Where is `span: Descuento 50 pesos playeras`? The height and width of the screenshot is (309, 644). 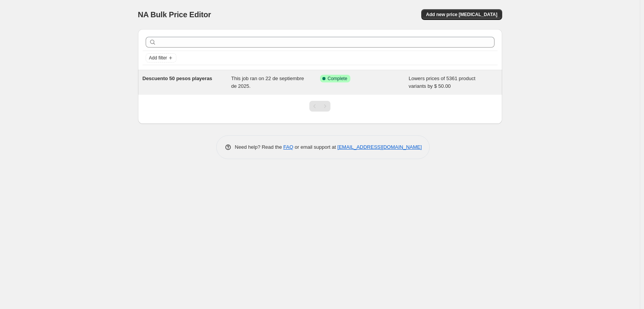
span: Descuento 50 pesos playeras is located at coordinates (178, 79).